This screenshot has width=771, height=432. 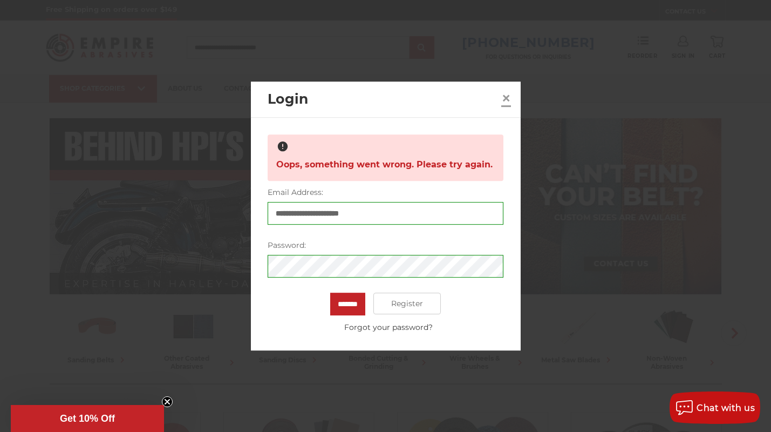 I want to click on span: Chat with us, so click(x=726, y=408).